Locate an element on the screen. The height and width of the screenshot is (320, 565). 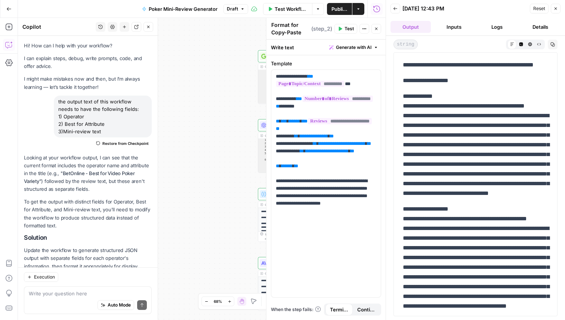
span: Terminate Workflow is located at coordinates (339, 310).